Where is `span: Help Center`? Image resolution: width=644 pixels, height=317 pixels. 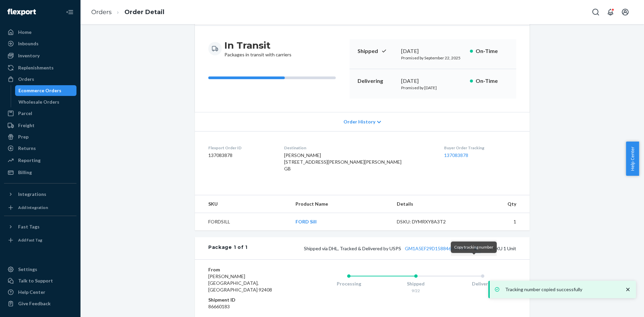 span: Help Center is located at coordinates (632, 158).